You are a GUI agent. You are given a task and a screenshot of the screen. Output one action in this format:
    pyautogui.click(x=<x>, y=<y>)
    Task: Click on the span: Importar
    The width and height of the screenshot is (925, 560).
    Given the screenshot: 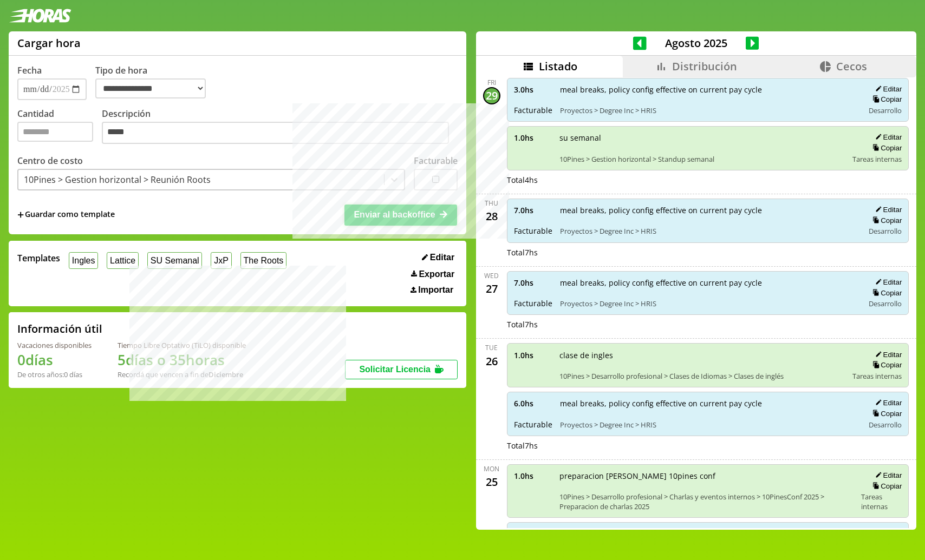 What is the action you would take?
    pyautogui.click(x=436, y=290)
    